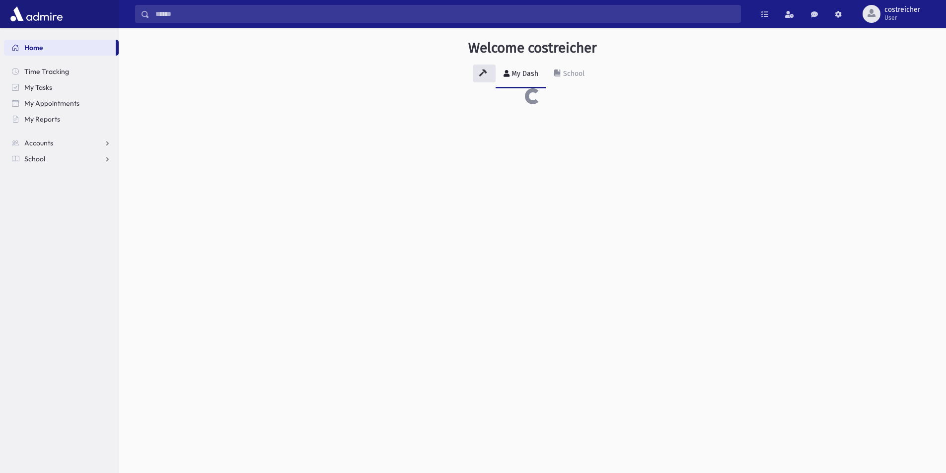 This screenshot has width=946, height=473. I want to click on span: Home, so click(34, 48).